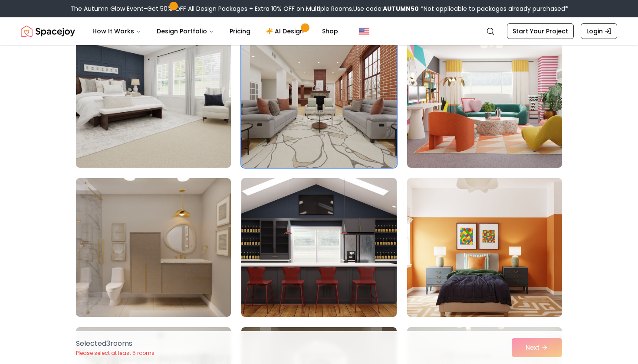 The width and height of the screenshot is (638, 364). What do you see at coordinates (115, 353) in the screenshot?
I see `p: Please select at least 5 rooms` at bounding box center [115, 353].